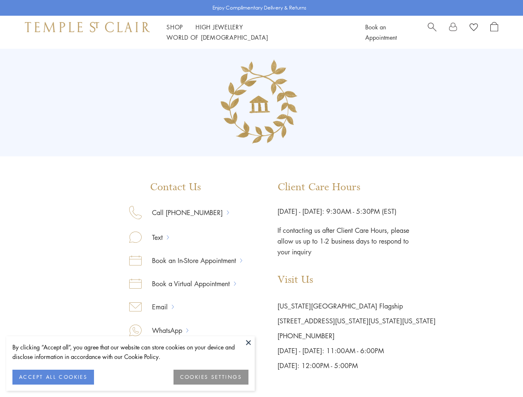 The height and width of the screenshot is (397, 523). Describe the element at coordinates (191, 261) in the screenshot. I see `a: Book an In-Store Appointment` at that location.